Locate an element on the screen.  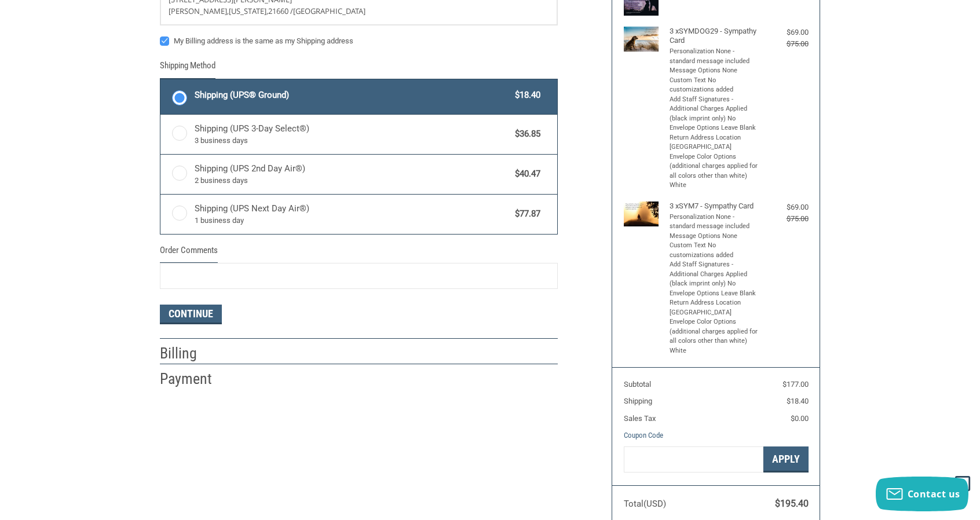
span: Subtotal is located at coordinates (637, 384).